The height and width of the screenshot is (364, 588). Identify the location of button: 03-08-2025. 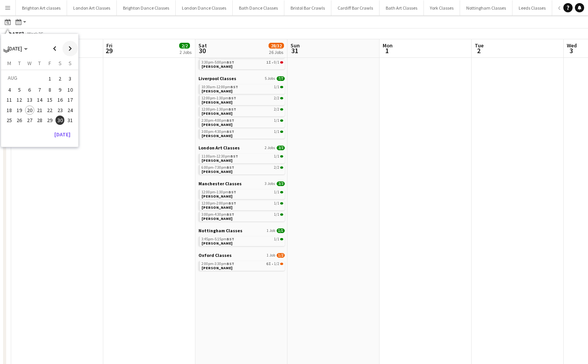
(70, 78).